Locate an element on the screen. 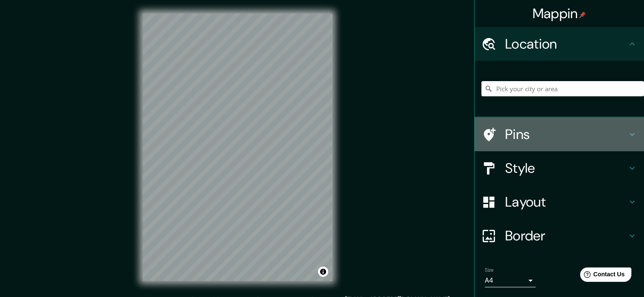  div: Pins is located at coordinates (560, 134).